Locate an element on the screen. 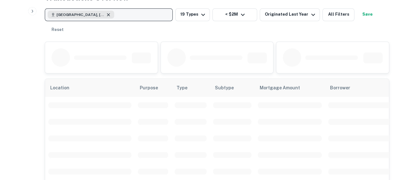 This screenshot has height=180, width=402. span: Borrower is located at coordinates (340, 88).